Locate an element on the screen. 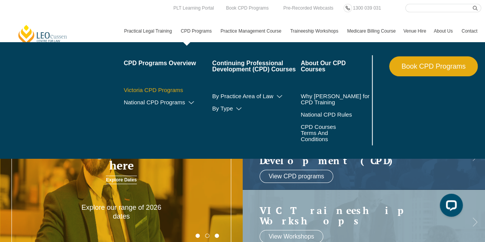  a: VIC Traineeship Workshops is located at coordinates (357, 215).